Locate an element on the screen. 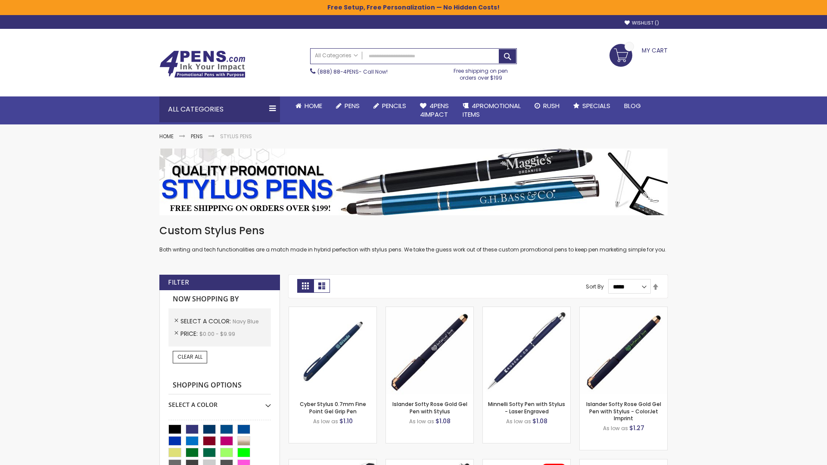 This screenshot has height=465, width=827. strong: Now Shopping by is located at coordinates (220, 299).